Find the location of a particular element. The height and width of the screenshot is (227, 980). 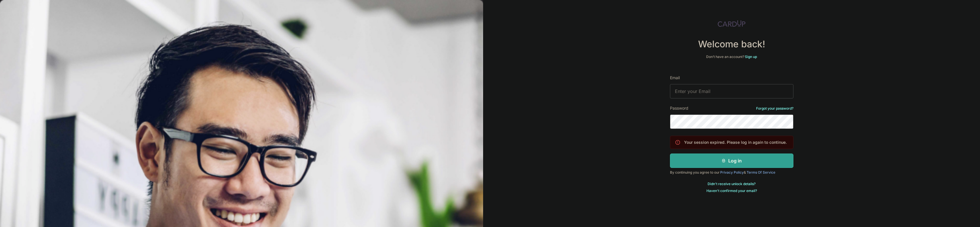

a: Sign up is located at coordinates (751, 56).